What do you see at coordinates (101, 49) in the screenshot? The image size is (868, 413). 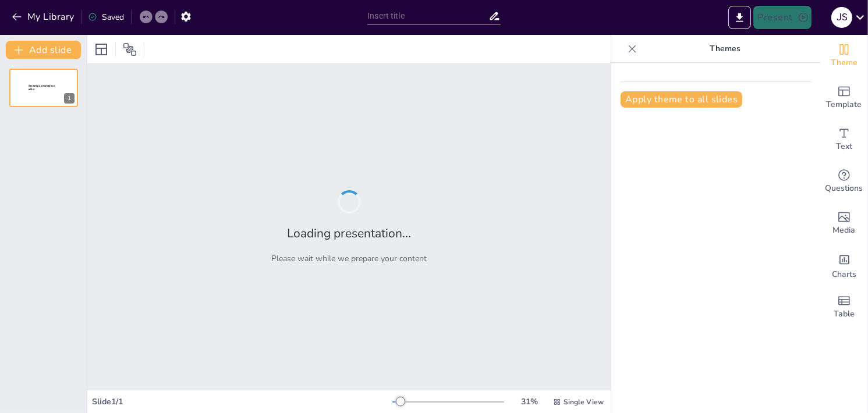 I see `div: Layout` at bounding box center [101, 49].